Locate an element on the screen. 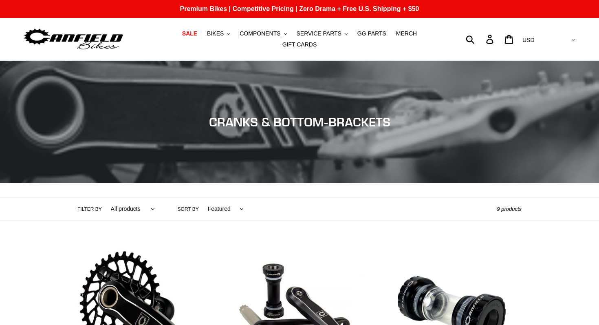 The image size is (599, 325). a: SALE is located at coordinates (189, 33).